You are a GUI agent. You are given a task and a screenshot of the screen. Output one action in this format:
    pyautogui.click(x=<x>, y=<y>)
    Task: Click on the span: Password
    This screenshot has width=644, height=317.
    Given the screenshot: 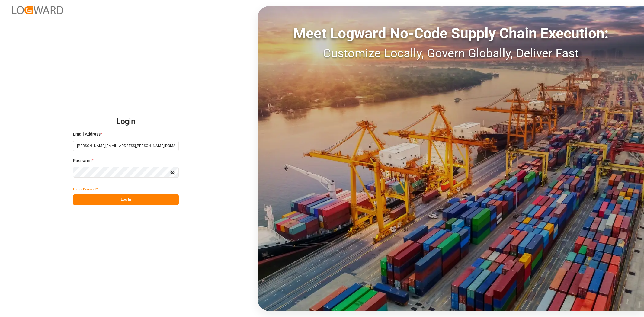 What is the action you would take?
    pyautogui.click(x=82, y=160)
    